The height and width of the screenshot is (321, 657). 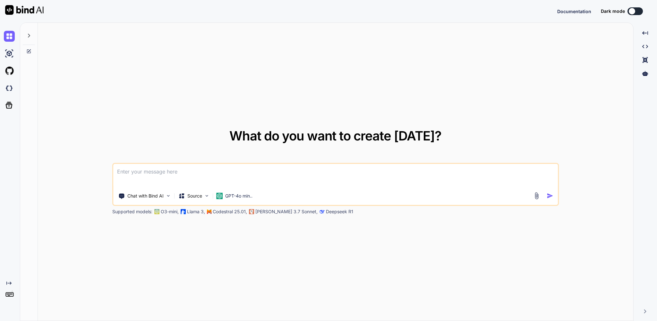 I want to click on p: Supported models:, so click(x=132, y=212).